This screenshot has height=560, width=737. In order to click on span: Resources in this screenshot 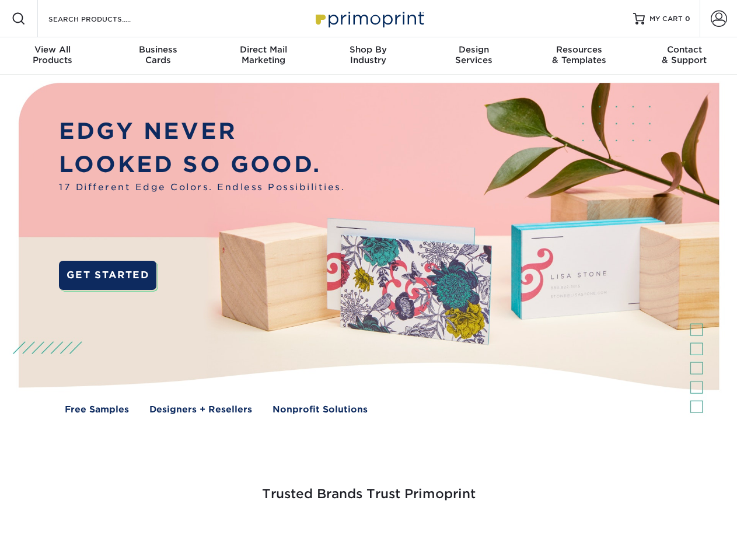, I will do `click(578, 49)`.